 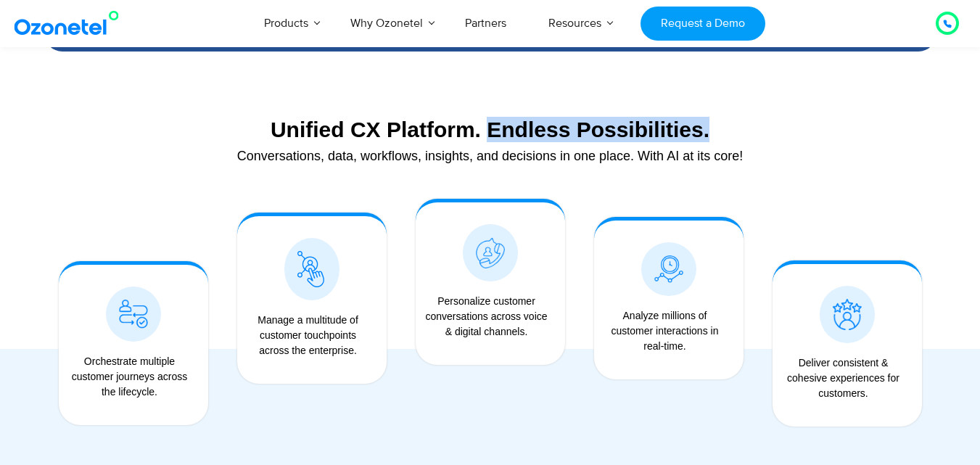 I want to click on div: Deliver consistent & cohesive experiences for customers., so click(x=843, y=378).